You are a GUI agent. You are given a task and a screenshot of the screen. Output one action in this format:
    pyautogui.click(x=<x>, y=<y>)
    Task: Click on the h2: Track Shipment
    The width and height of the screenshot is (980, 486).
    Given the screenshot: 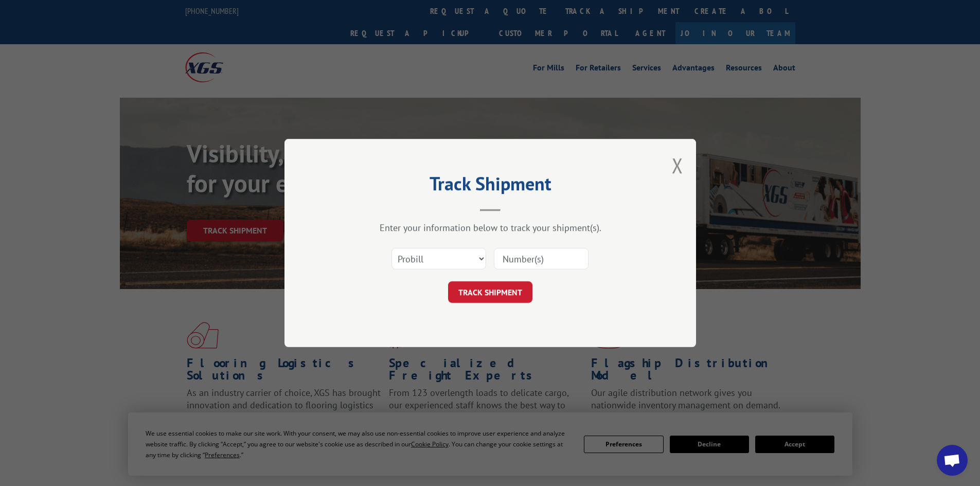 What is the action you would take?
    pyautogui.click(x=490, y=186)
    